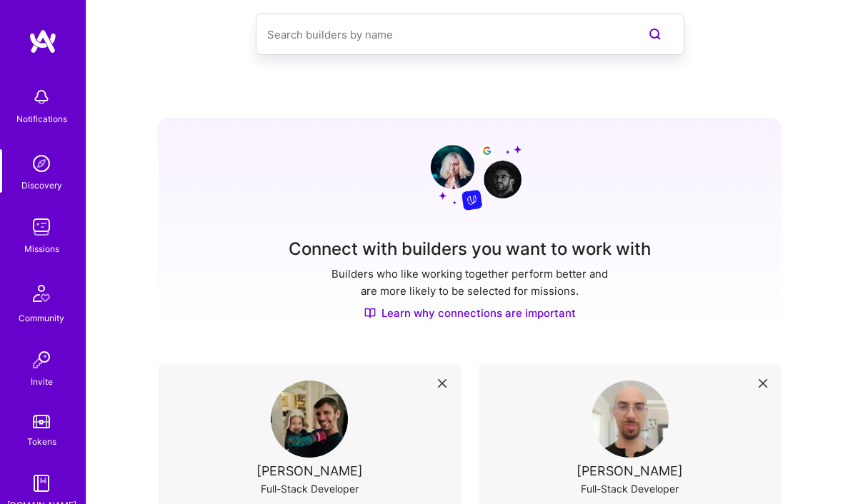  What do you see at coordinates (469, 171) in the screenshot?
I see `img: Grow your network` at bounding box center [469, 171].